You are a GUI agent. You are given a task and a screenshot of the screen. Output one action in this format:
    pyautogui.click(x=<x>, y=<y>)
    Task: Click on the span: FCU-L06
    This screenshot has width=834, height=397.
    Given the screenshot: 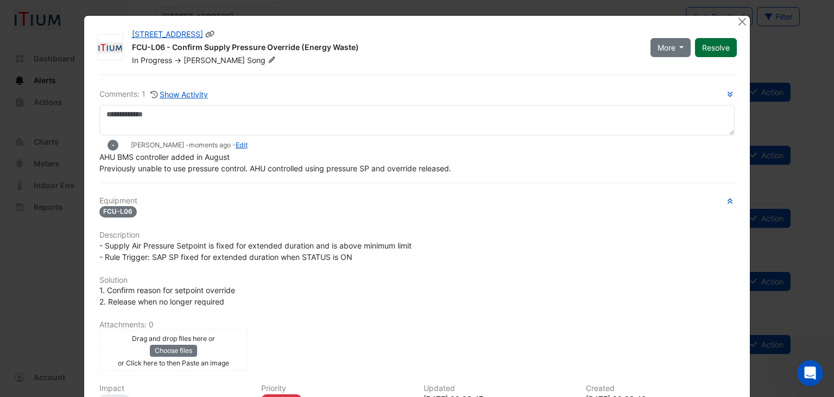 What is the action you would take?
    pyautogui.click(x=118, y=211)
    